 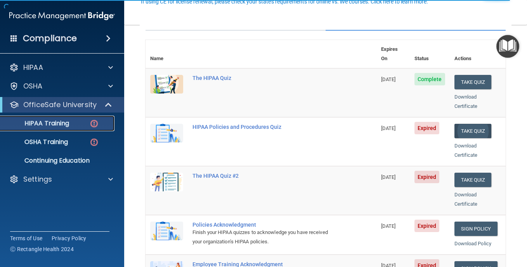 I want to click on a: OfficeSafe University, so click(x=61, y=105).